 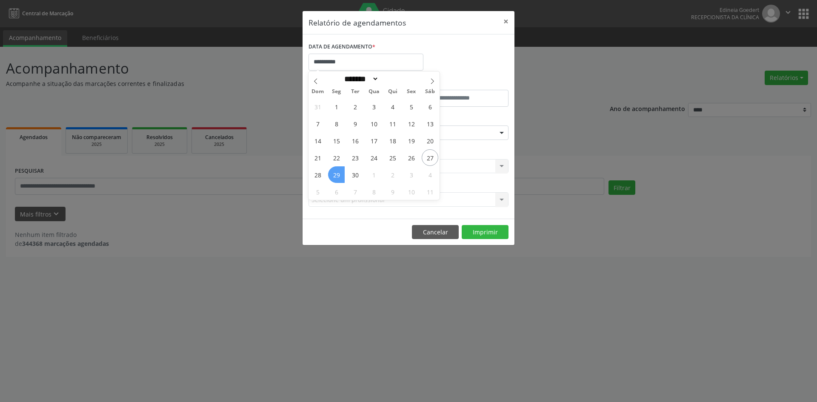 I want to click on span: Outubro 1, 2025, so click(x=374, y=174).